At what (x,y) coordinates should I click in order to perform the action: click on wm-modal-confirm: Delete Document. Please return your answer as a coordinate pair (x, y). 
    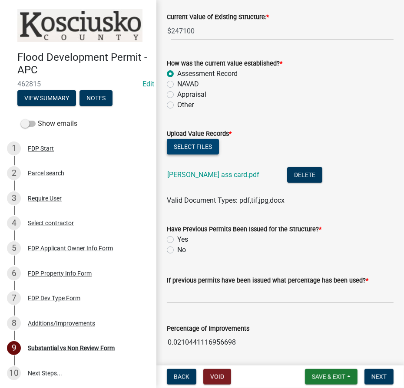
    Looking at the image, I should click on (304, 175).